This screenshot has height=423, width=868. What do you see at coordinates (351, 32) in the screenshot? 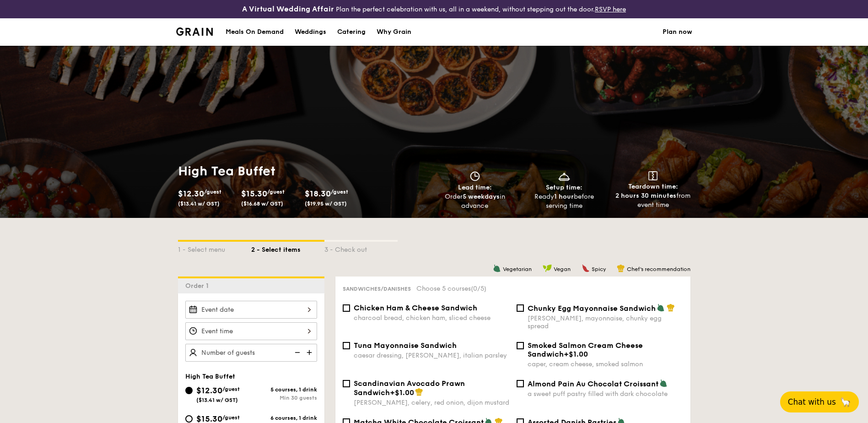
I see `div: Catering` at bounding box center [351, 32].